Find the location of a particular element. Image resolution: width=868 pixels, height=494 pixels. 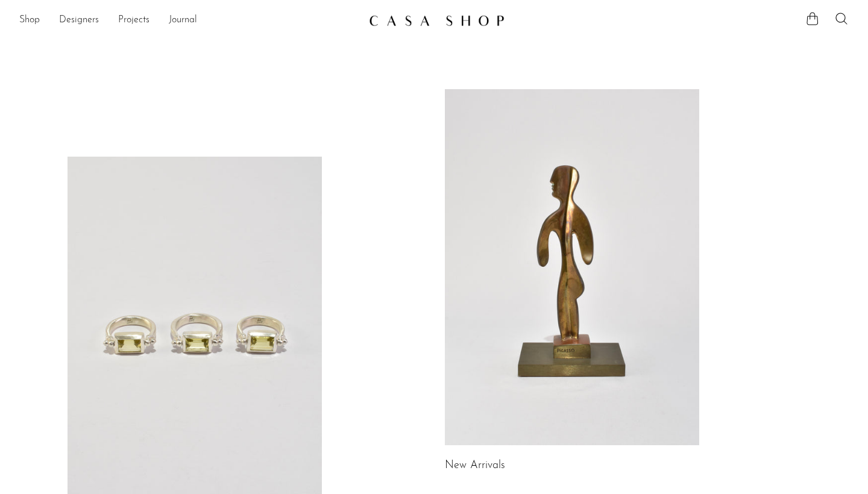

a: New Arrivals is located at coordinates (475, 466).